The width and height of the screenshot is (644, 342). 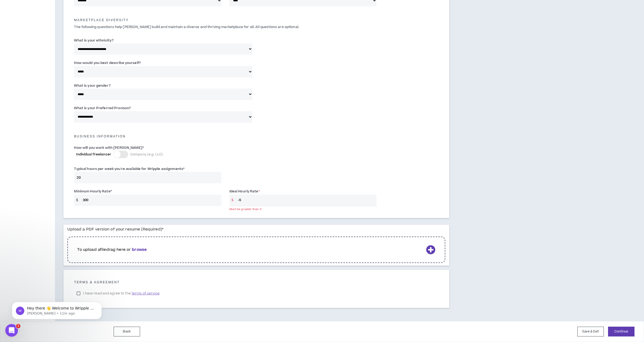 I want to click on div: To upload afiledrag here orbrowse, so click(x=256, y=250).